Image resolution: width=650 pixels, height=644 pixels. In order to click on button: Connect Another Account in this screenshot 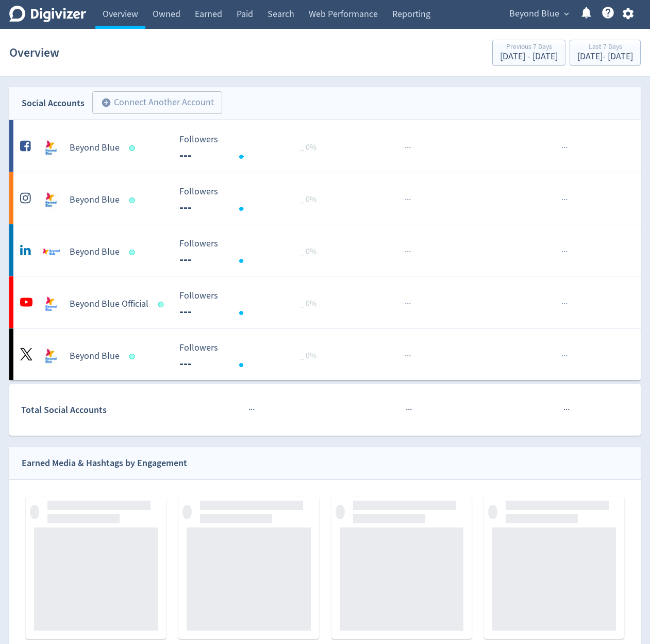, I will do `click(157, 103)`.